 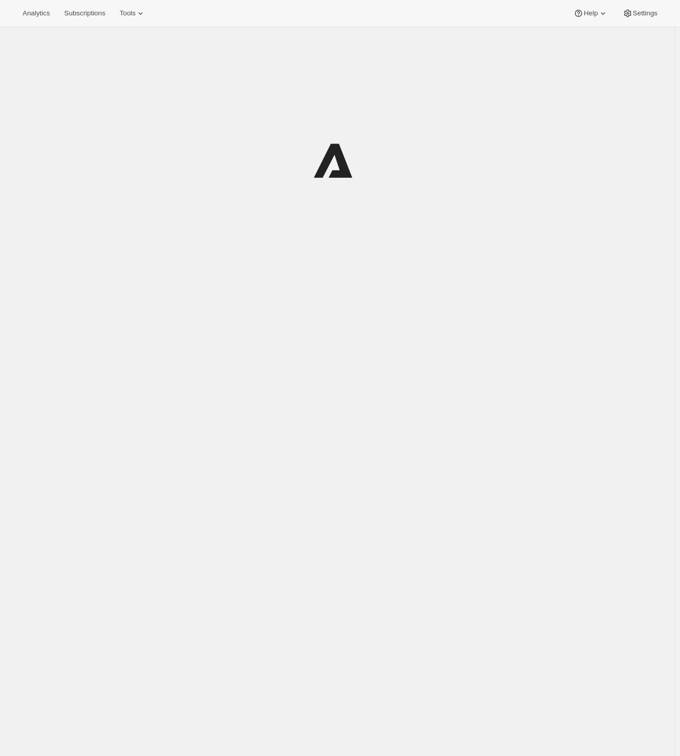 What do you see at coordinates (640, 13) in the screenshot?
I see `button: Settings` at bounding box center [640, 13].